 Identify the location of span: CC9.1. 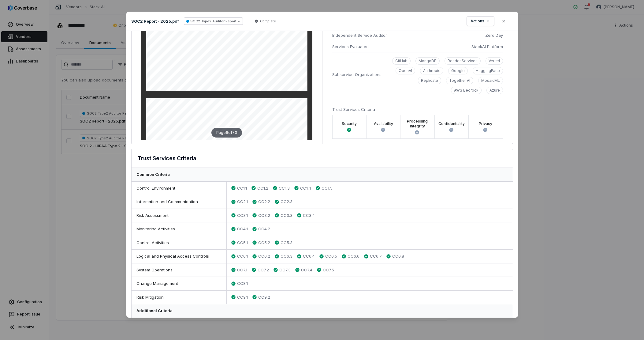
(243, 297).